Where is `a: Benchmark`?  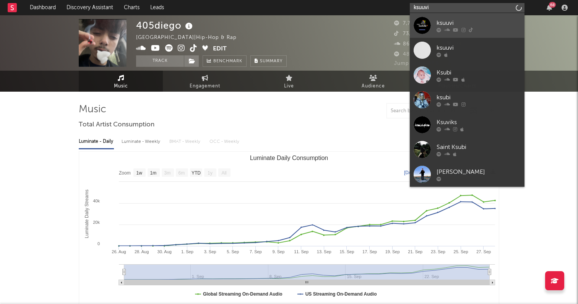
a: Benchmark is located at coordinates (224, 61).